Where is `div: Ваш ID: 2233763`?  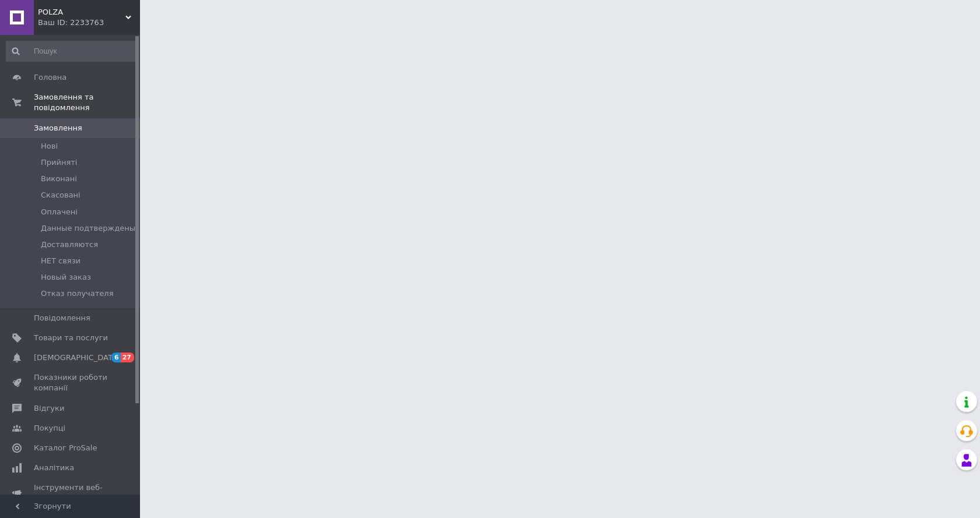
div: Ваш ID: 2233763 is located at coordinates (89, 23).